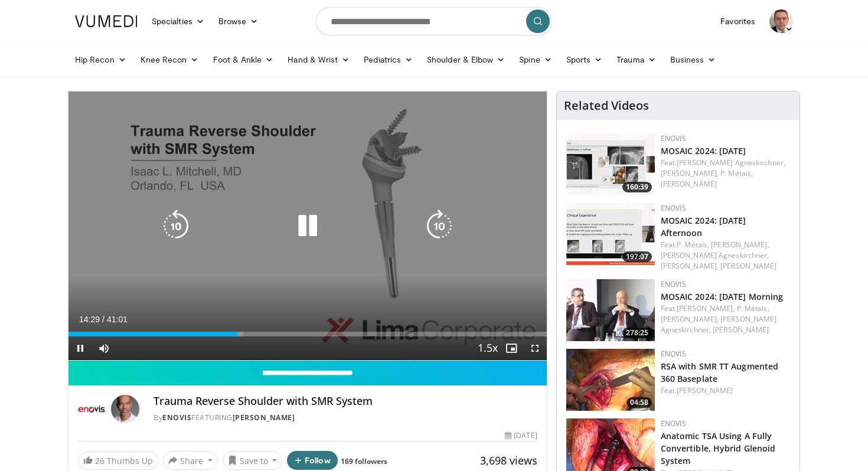 Image resolution: width=868 pixels, height=471 pixels. I want to click on a: Shoulder & Elbow, so click(466, 60).